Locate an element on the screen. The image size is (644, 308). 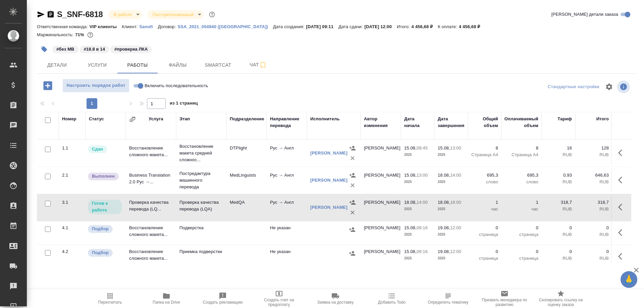
p: Ответственная команда: is located at coordinates (63, 26).